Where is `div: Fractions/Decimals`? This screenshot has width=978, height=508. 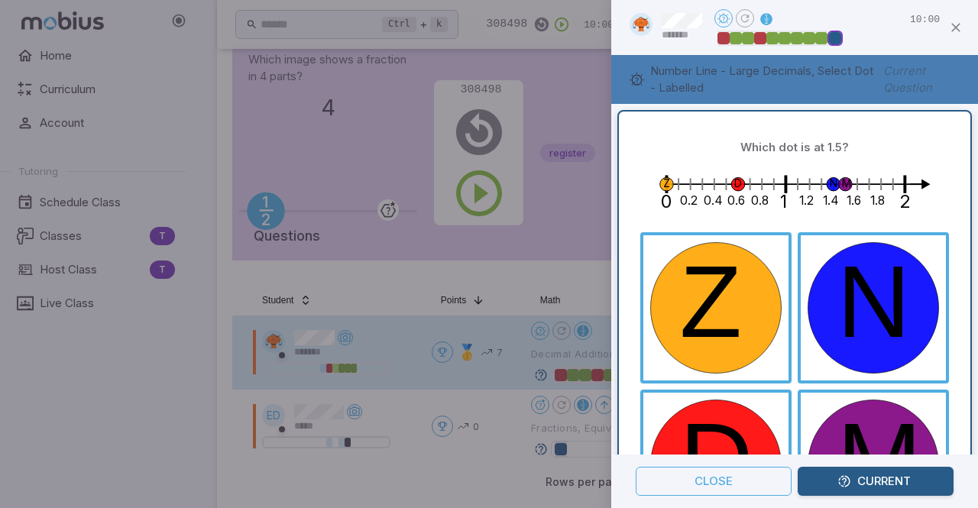
div: Fractions/Decimals is located at coordinates (766, 19).